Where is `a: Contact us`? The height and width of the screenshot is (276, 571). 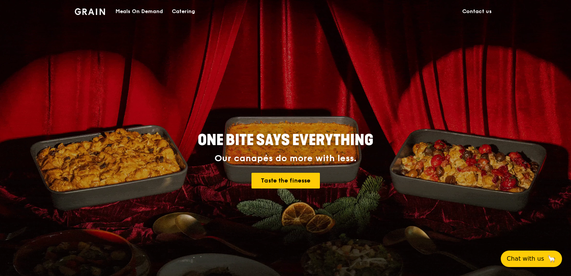
a: Contact us is located at coordinates (477, 12).